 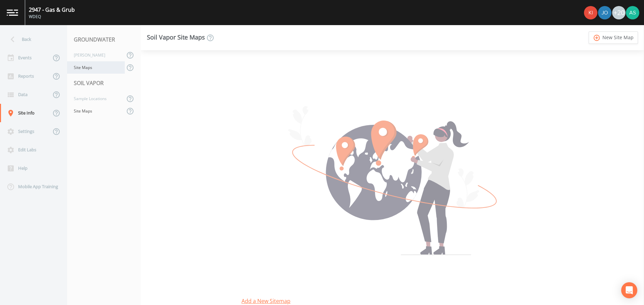 I want to click on div: Josh Watzak, so click(x=605, y=13).